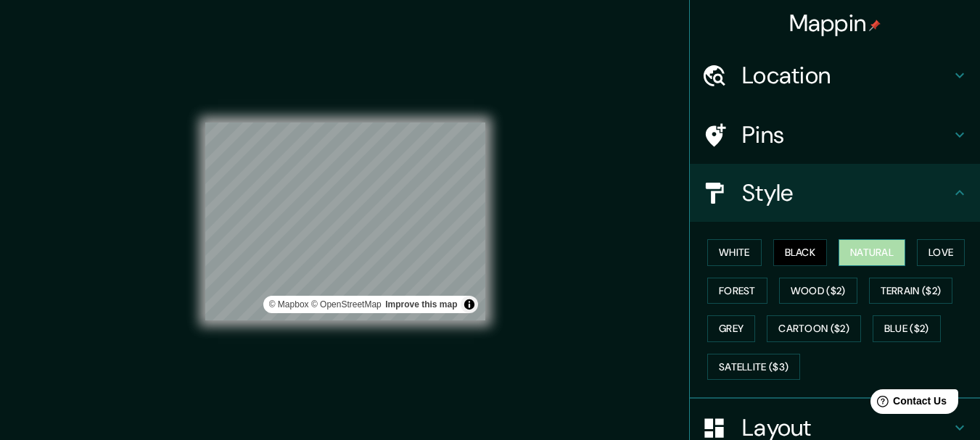 This screenshot has height=440, width=980. Describe the element at coordinates (907, 328) in the screenshot. I see `button: Blue ($2)` at that location.